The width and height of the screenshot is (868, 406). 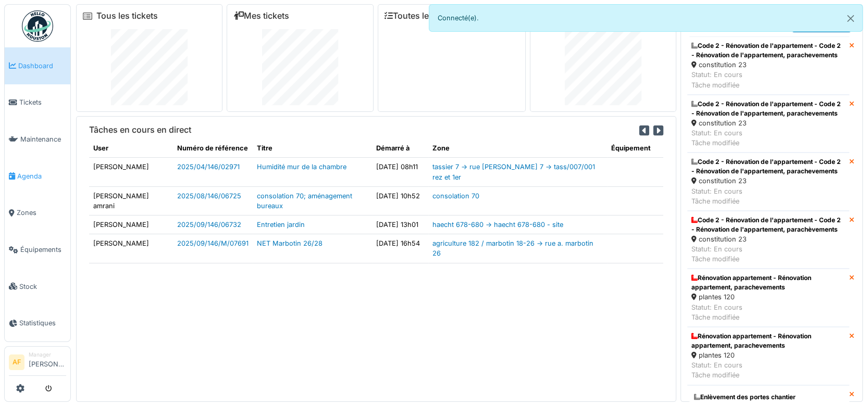 I want to click on th: Démarré à, so click(x=400, y=149).